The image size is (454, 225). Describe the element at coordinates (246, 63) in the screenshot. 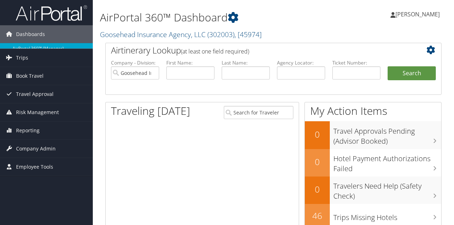

I see `label: Last Name:` at that location.